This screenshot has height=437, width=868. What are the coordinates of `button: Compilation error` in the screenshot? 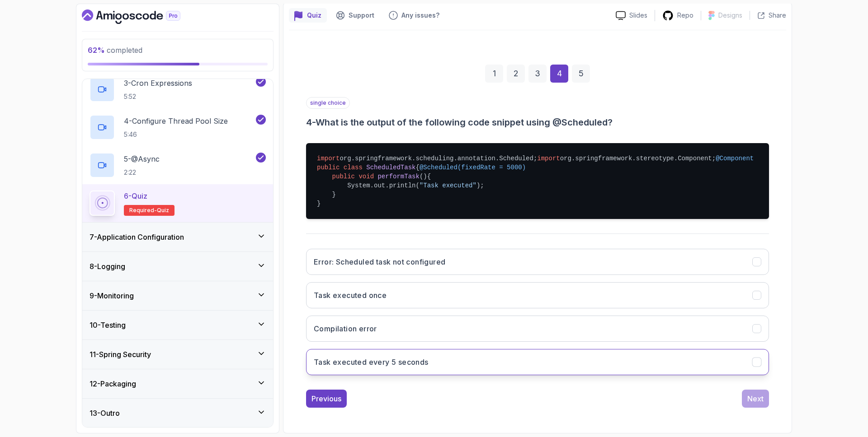 It's located at (537, 329).